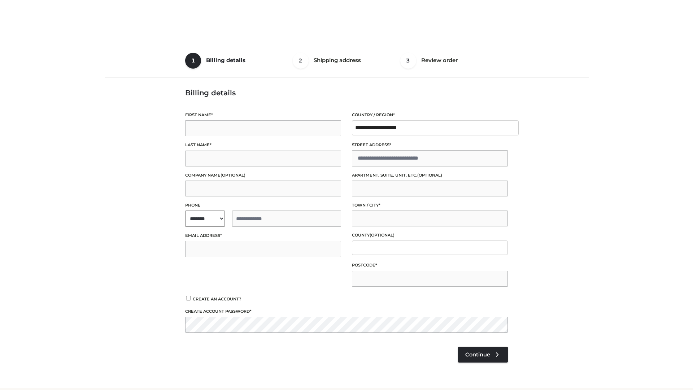 This screenshot has height=390, width=693. Describe the element at coordinates (477, 354) in the screenshot. I see `span: Continue` at that location.